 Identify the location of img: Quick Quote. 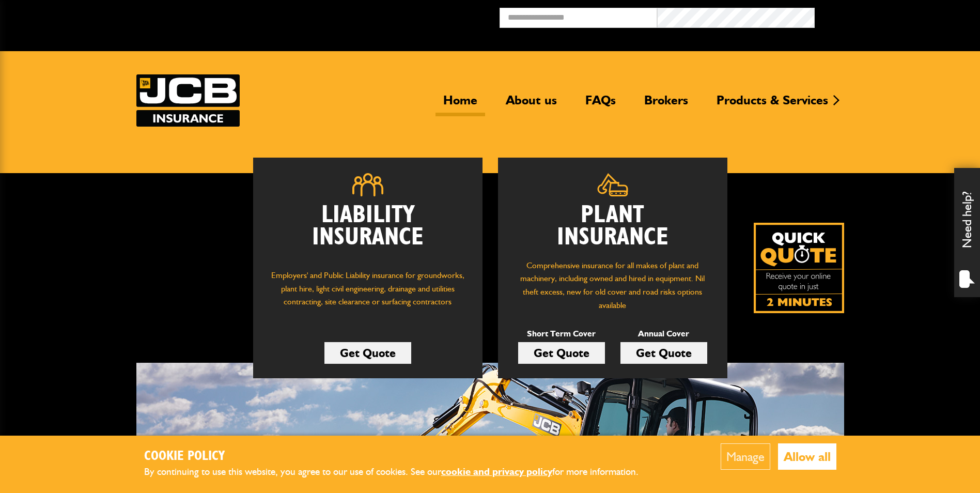
(799, 268).